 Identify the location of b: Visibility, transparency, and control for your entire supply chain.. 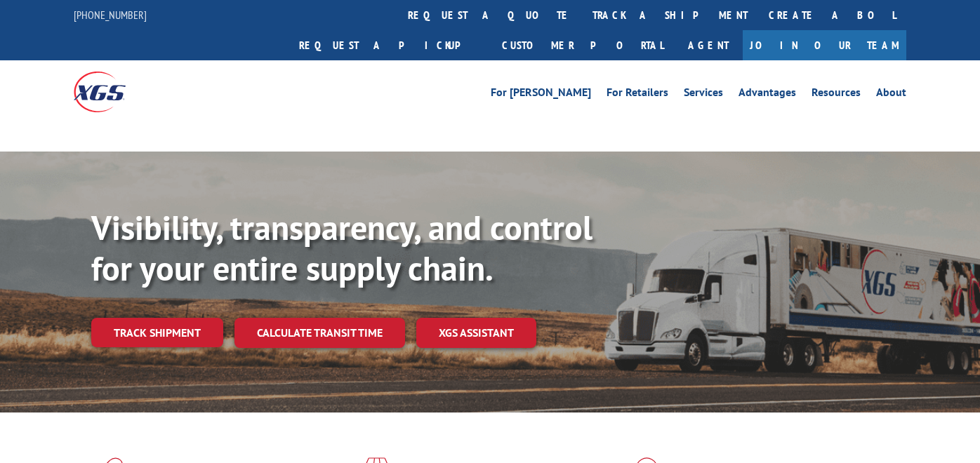
(342, 247).